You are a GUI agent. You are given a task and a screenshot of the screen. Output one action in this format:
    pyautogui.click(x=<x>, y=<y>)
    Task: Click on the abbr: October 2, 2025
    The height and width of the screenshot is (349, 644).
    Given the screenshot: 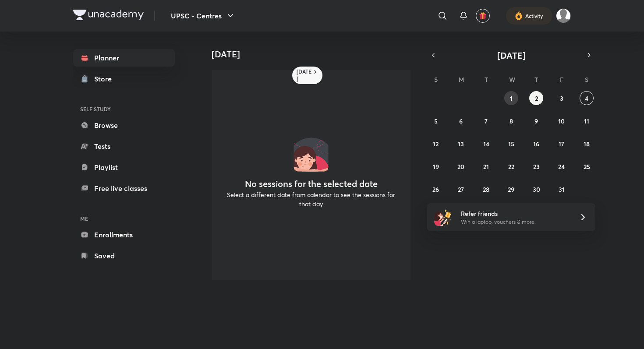 What is the action you would take?
    pyautogui.click(x=536, y=98)
    